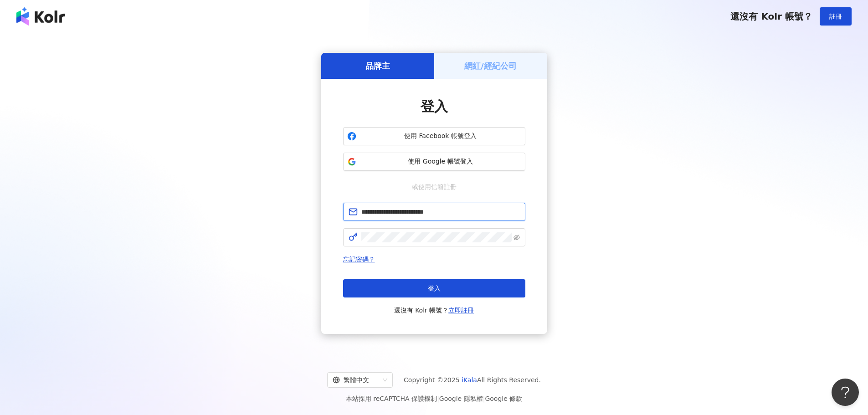 The image size is (868, 415). I want to click on a: Google 條款, so click(503, 399).